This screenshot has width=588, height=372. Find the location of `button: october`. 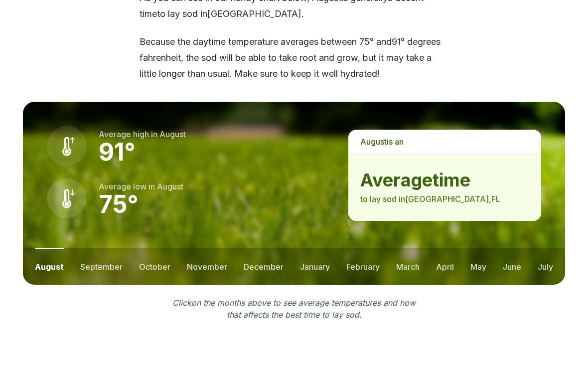

button: october is located at coordinates (154, 266).